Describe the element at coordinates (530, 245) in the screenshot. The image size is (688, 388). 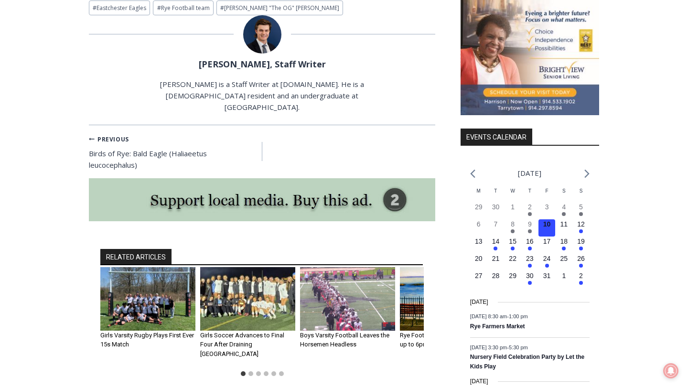
I see `button: 16 Has events` at that location.